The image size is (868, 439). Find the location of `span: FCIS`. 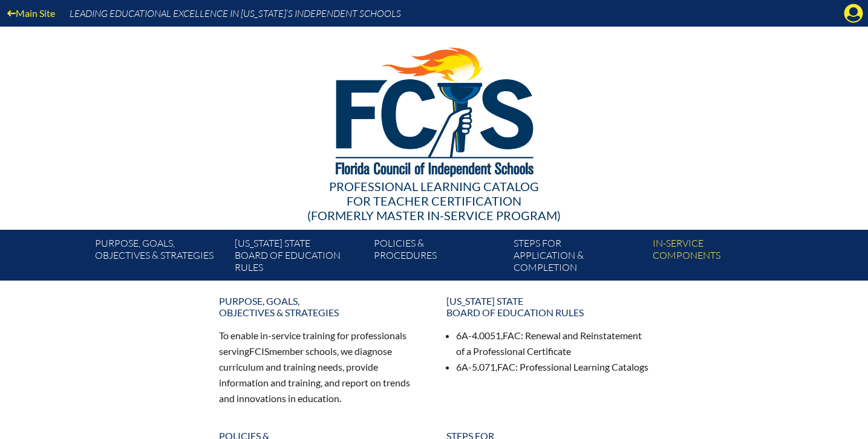

span: FCIS is located at coordinates (259, 351).